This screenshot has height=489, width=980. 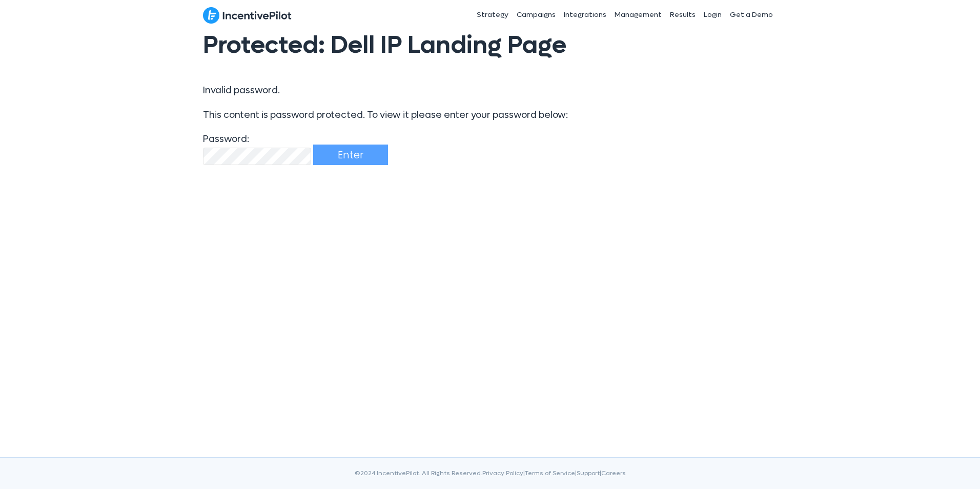 What do you see at coordinates (257, 148) in the screenshot?
I see `label: Password:` at bounding box center [257, 148].